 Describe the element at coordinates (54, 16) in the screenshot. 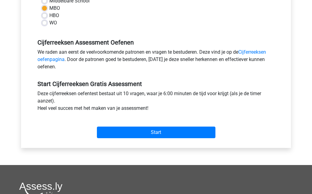

I see `label: HBO` at that location.